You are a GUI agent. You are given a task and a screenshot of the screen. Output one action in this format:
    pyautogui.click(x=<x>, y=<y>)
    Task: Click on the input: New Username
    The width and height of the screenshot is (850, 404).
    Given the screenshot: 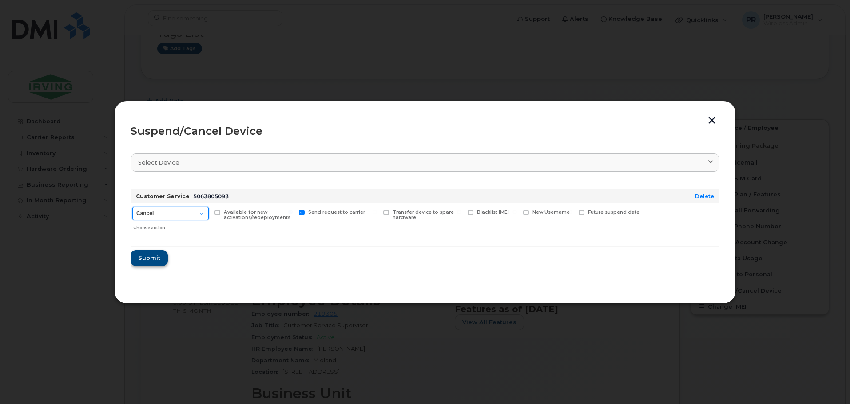 What is the action you would take?
    pyautogui.click(x=514, y=212)
    